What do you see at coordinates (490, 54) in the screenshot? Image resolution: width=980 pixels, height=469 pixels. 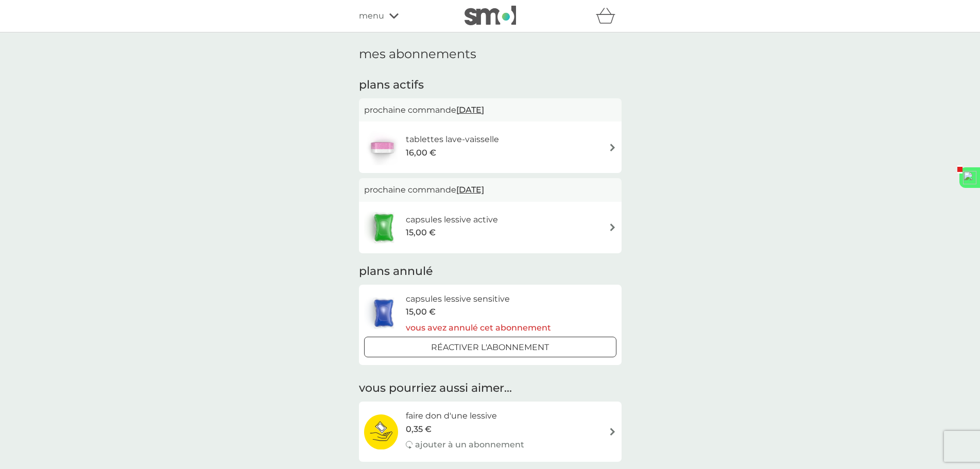 I see `h1: mes abonnements` at bounding box center [490, 54].